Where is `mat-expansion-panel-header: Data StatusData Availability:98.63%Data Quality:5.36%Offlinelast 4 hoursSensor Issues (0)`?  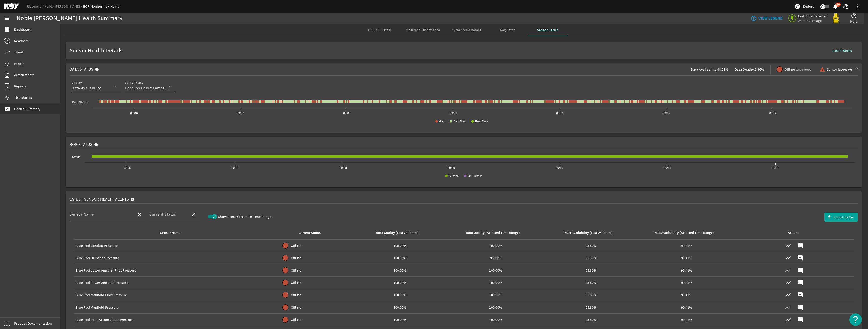 mat-expansion-panel-header: Data StatusData Availability:98.63%Data Quality:5.36%Offlinelast 4 hoursSensor Issues (0) is located at coordinates (463, 70).